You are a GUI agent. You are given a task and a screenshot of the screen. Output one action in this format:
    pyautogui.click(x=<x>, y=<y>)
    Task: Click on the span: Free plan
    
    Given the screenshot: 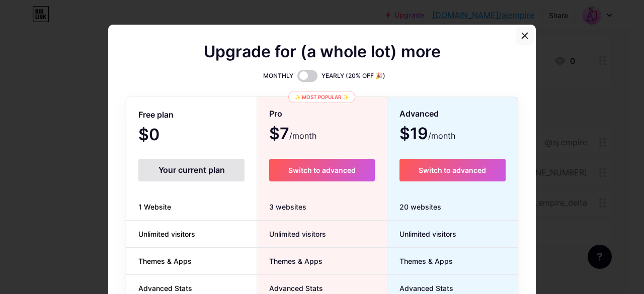 What is the action you would take?
    pyautogui.click(x=156, y=115)
    